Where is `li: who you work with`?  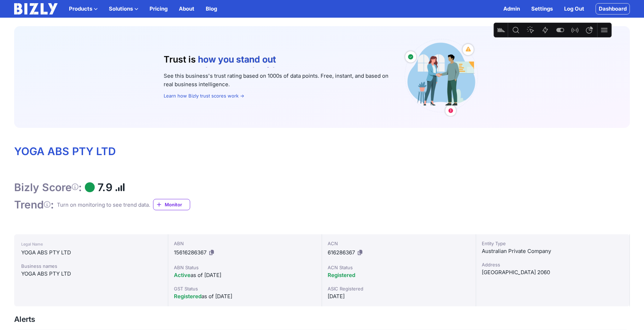 li: who you work with is located at coordinates (238, 60).